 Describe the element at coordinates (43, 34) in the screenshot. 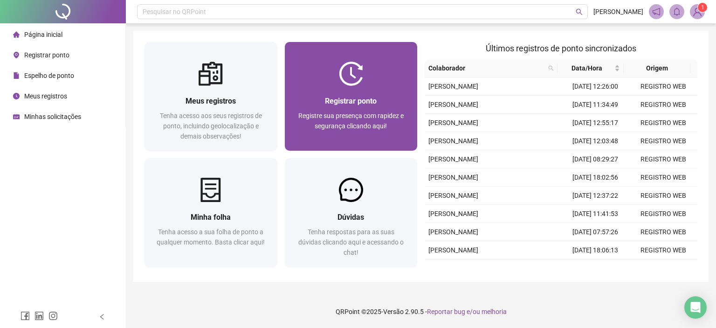

I see `span: Página inicial` at that location.